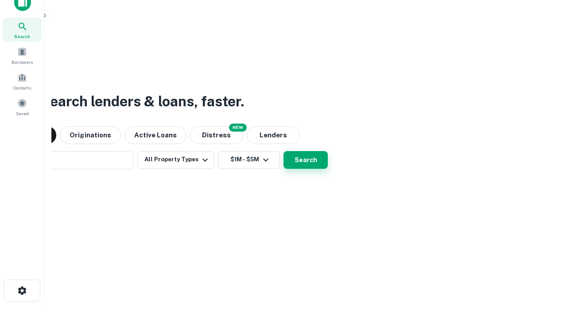 This screenshot has height=319, width=567. I want to click on button: $1M - $5M, so click(249, 160).